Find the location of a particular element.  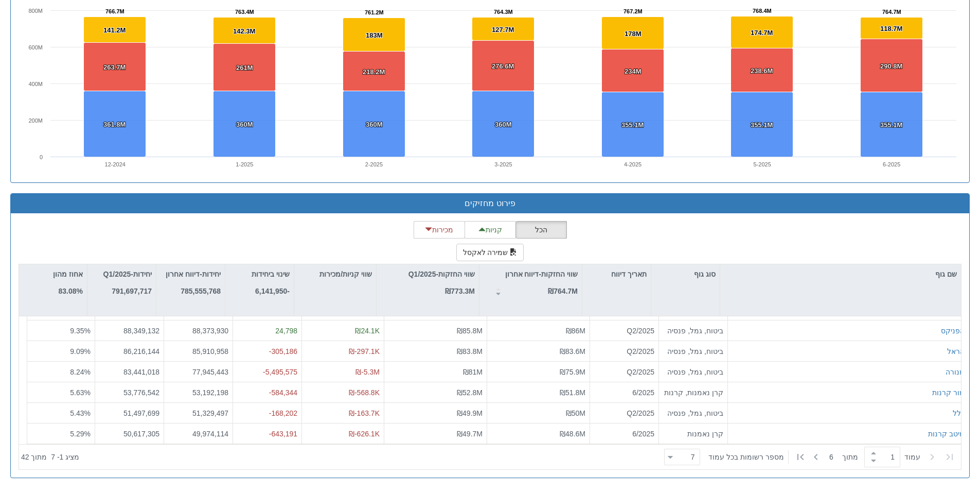

text: 400M is located at coordinates (36, 84).